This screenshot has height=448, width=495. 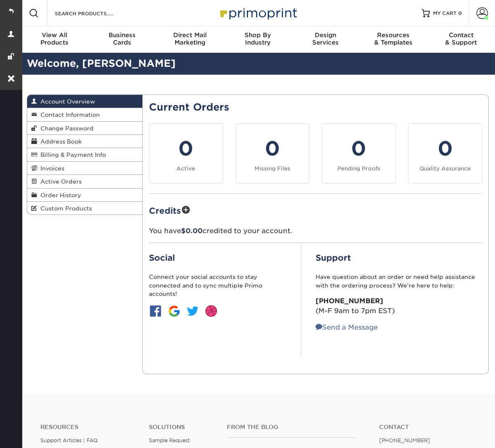 I want to click on a: View AllProducts, so click(x=54, y=40).